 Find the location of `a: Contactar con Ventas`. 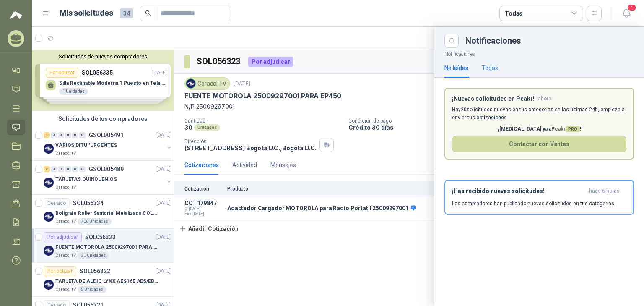

a: Contactar con Ventas is located at coordinates (539, 144).